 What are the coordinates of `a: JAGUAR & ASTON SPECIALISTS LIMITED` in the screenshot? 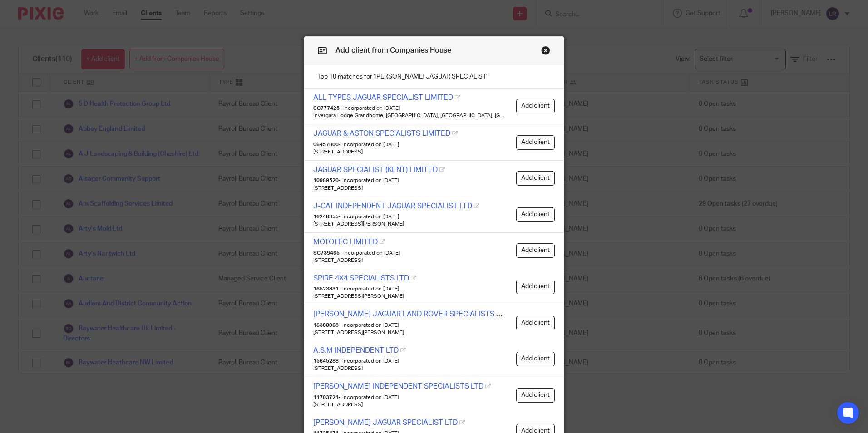 It's located at (382, 133).